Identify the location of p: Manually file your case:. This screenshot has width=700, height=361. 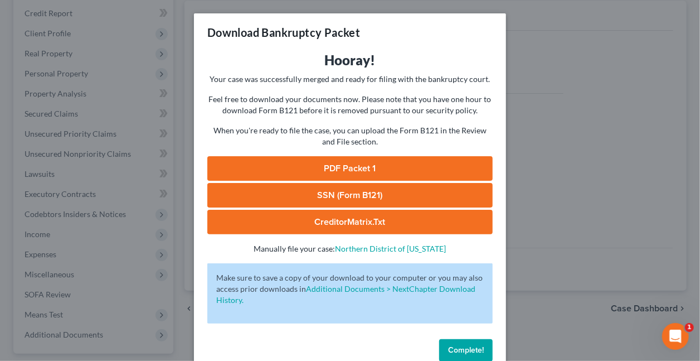
(350, 249).